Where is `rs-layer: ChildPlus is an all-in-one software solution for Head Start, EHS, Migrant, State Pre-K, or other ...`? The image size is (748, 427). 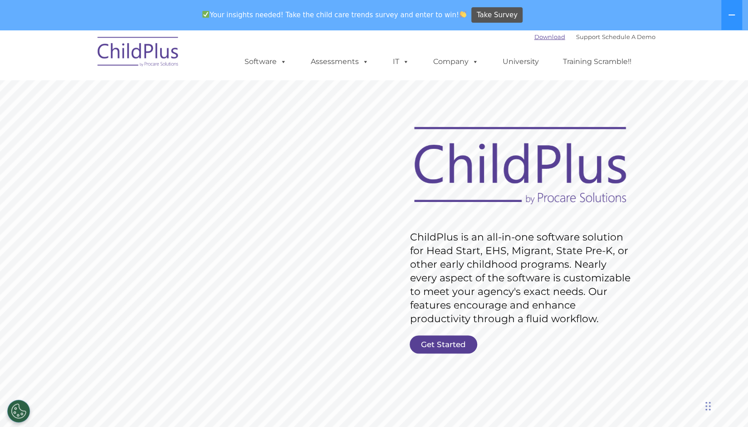 rs-layer: ChildPlus is an all-in-one software solution for Head Start, EHS, Migrant, State Pre-K, or other ... is located at coordinates (523, 278).